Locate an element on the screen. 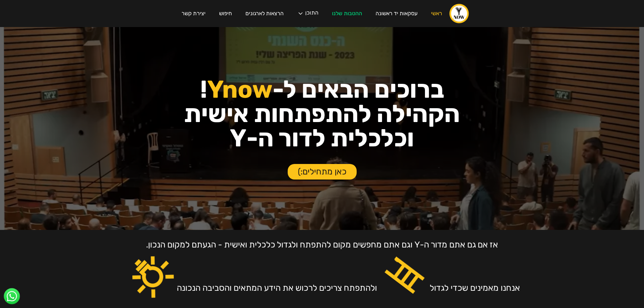  span: Ynow is located at coordinates (240, 89).